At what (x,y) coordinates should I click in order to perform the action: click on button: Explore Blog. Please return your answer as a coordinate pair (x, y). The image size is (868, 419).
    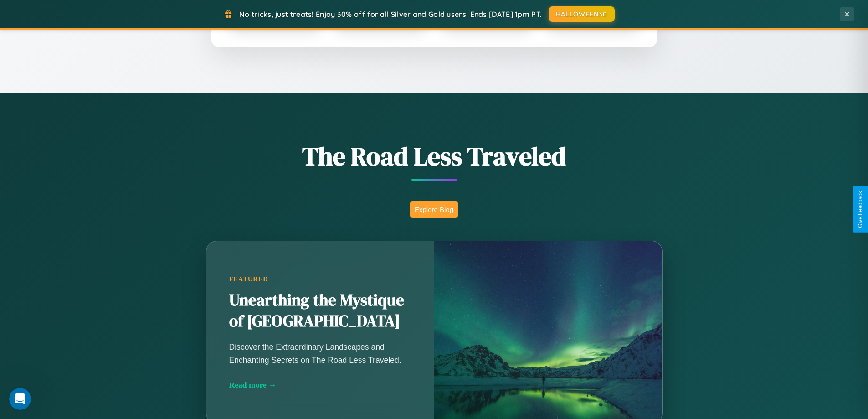
    Looking at the image, I should click on (434, 210).